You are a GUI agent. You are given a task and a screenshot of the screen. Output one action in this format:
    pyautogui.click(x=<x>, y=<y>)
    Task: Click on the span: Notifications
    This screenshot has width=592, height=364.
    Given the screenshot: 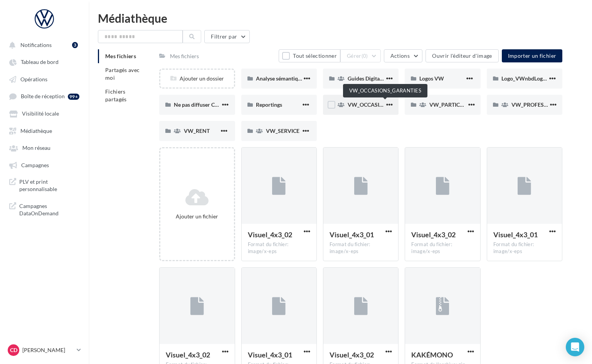 What is the action you would take?
    pyautogui.click(x=36, y=45)
    